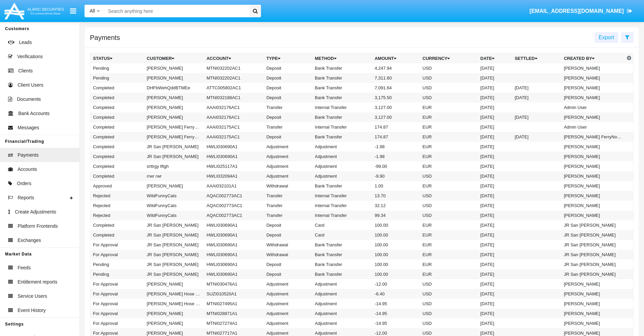 This screenshot has width=644, height=336. What do you see at coordinates (28, 155) in the screenshot?
I see `span: Payments` at bounding box center [28, 155].